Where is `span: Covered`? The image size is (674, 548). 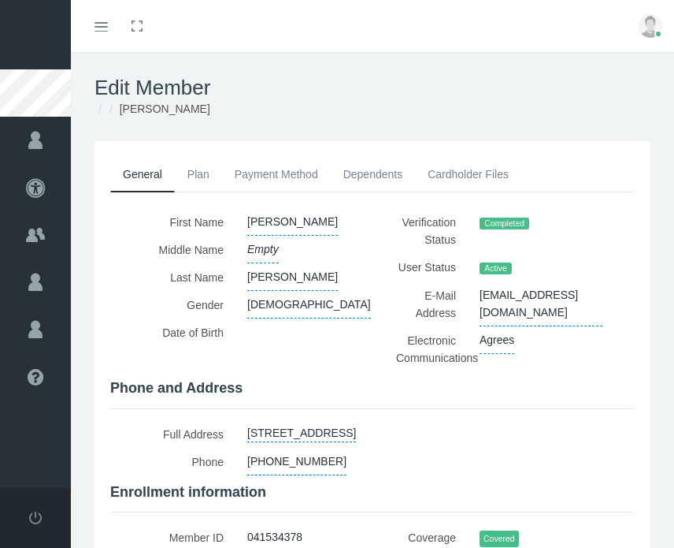 span: Covered is located at coordinates (500, 538).